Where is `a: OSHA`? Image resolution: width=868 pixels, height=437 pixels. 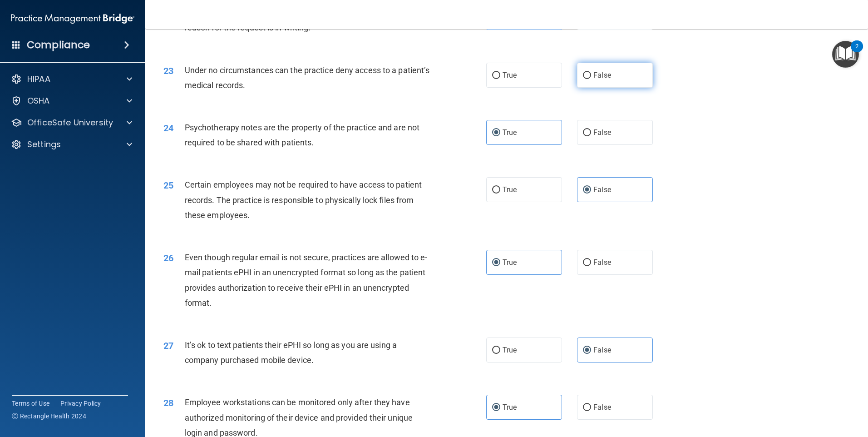 a: OSHA is located at coordinates (71, 101).